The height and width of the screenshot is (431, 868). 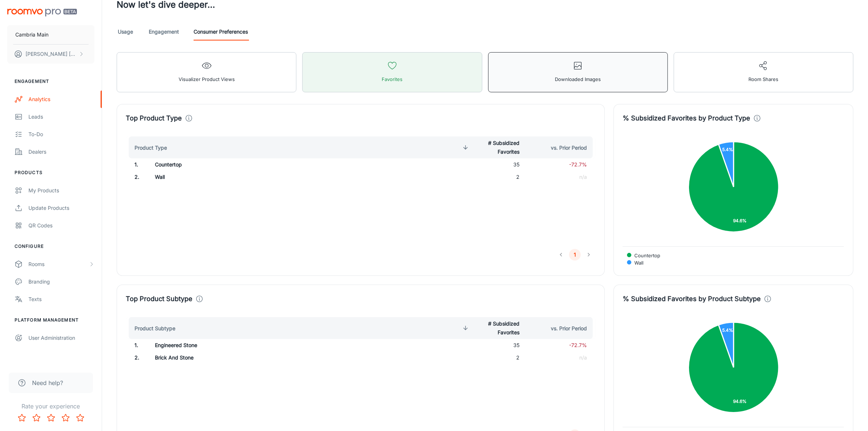 What do you see at coordinates (221, 32) in the screenshot?
I see `a: Consumer Preferences` at bounding box center [221, 32].